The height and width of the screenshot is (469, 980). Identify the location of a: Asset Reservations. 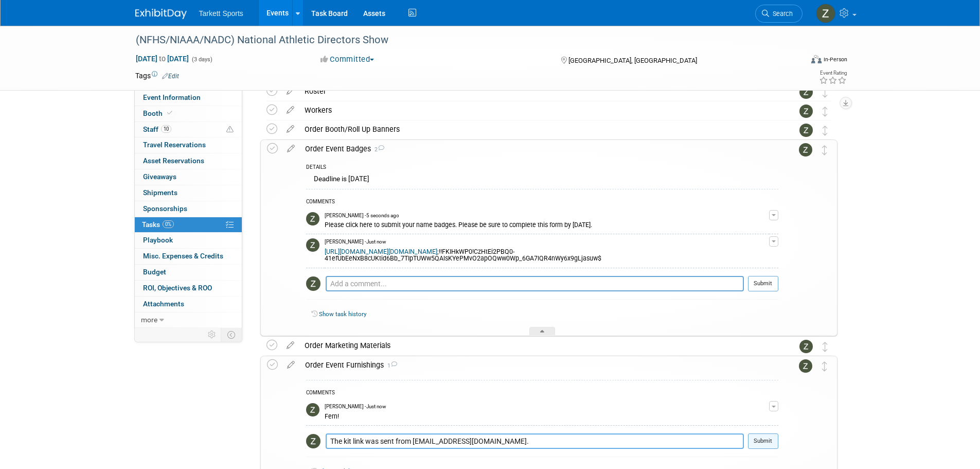
(189, 161).